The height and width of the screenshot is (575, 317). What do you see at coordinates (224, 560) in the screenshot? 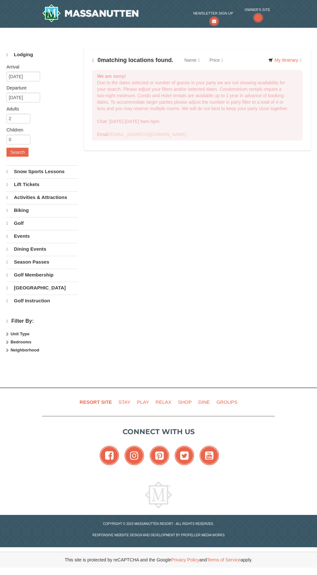
I see `a: Terms of Service` at bounding box center [224, 560].